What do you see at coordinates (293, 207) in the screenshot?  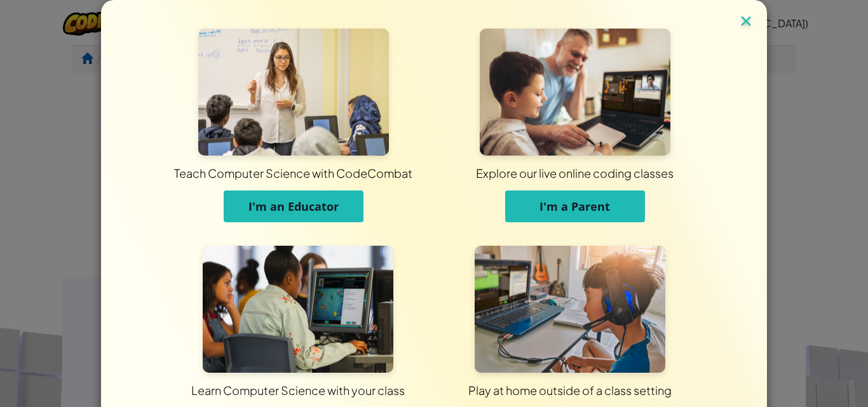 I see `span: I'm an Educator` at bounding box center [293, 207].